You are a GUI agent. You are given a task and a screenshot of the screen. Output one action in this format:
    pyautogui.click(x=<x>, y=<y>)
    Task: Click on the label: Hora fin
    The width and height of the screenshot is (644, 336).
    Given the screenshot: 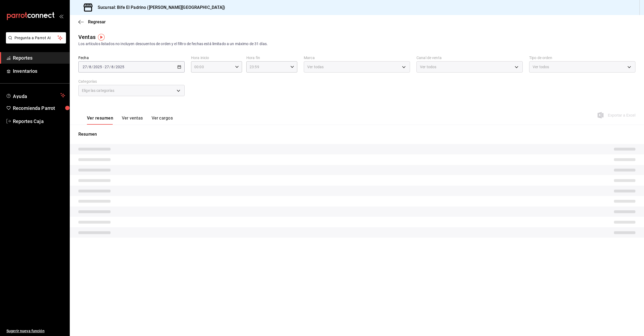 What is the action you would take?
    pyautogui.click(x=272, y=58)
    